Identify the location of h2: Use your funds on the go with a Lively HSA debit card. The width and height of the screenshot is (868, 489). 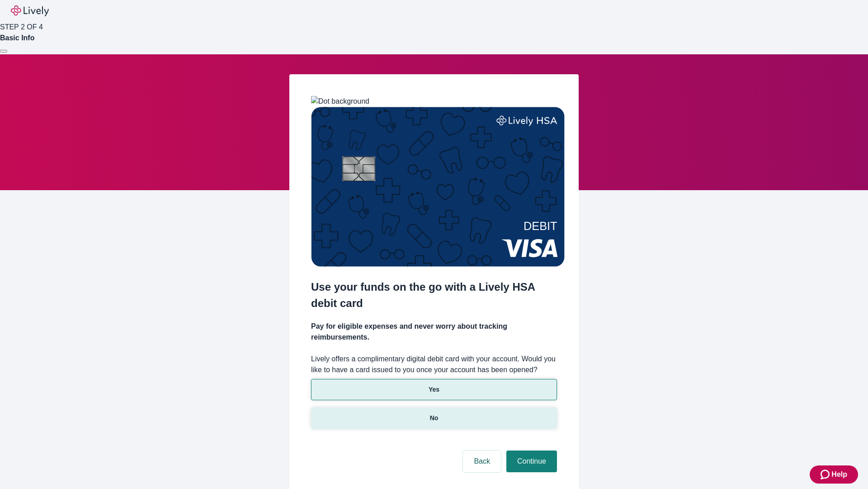
(434, 295).